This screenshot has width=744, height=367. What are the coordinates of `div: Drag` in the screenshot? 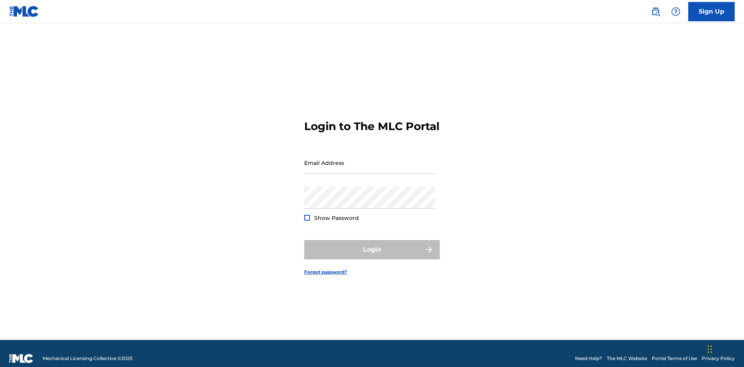 It's located at (710, 349).